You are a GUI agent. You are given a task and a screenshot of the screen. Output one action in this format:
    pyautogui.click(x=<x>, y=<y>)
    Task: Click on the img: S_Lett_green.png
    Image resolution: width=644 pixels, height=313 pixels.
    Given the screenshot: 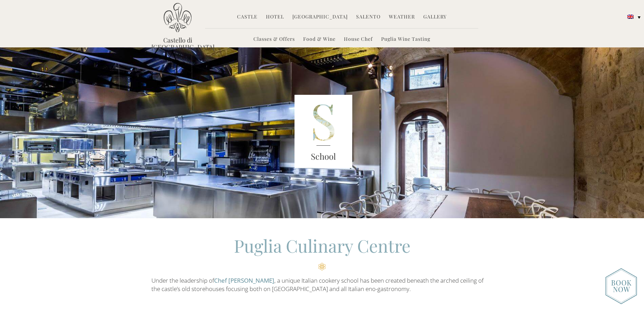 What is the action you would take?
    pyautogui.click(x=323, y=132)
    